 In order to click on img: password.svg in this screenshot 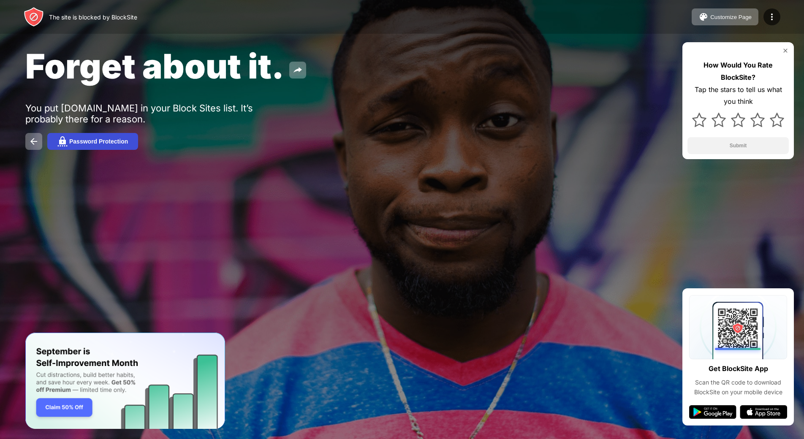, I will do `click(63, 141)`.